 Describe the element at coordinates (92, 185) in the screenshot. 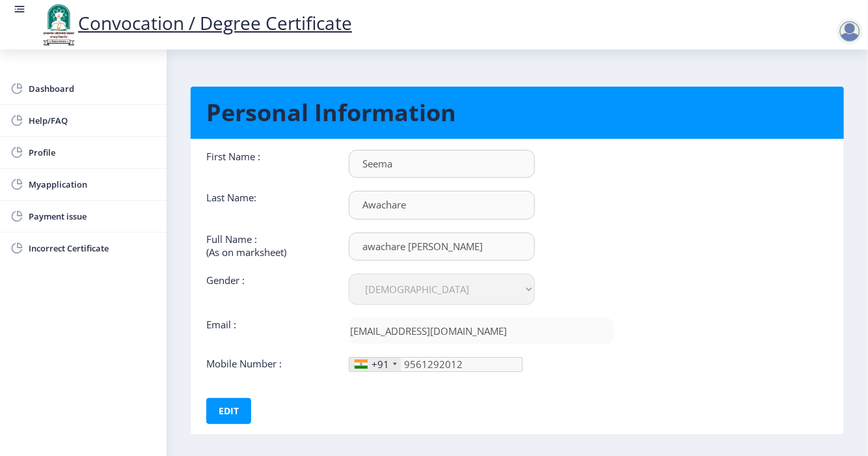

I see `span: Myapplication` at that location.